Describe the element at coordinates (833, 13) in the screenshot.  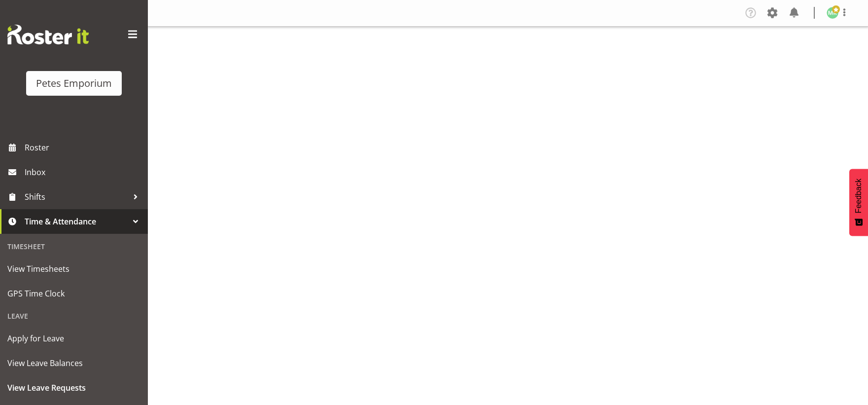
I see `img: melanie-richardson713.jpg` at that location.